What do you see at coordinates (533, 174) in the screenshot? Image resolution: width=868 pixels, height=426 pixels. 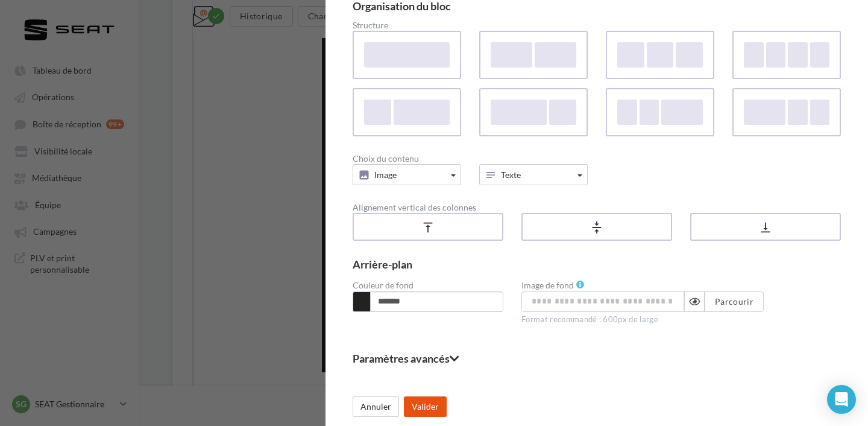 I see `button: Texte` at bounding box center [533, 174].